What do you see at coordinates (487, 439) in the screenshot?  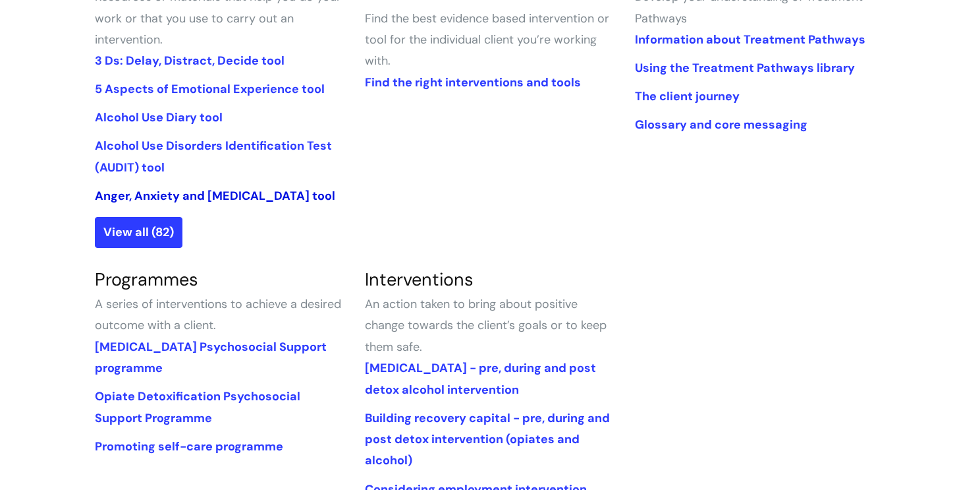 I see `a: Building recovery capital - pre, during and post detox intervention (opiates and alcohol)` at bounding box center [487, 439].